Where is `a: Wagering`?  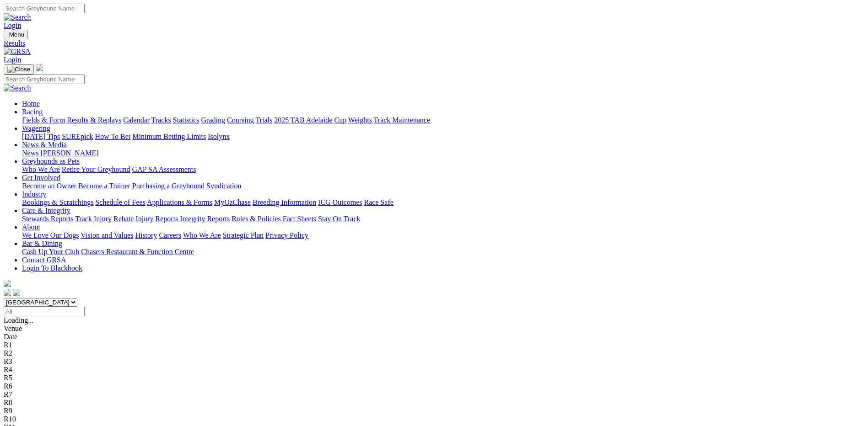
a: Wagering is located at coordinates (36, 128).